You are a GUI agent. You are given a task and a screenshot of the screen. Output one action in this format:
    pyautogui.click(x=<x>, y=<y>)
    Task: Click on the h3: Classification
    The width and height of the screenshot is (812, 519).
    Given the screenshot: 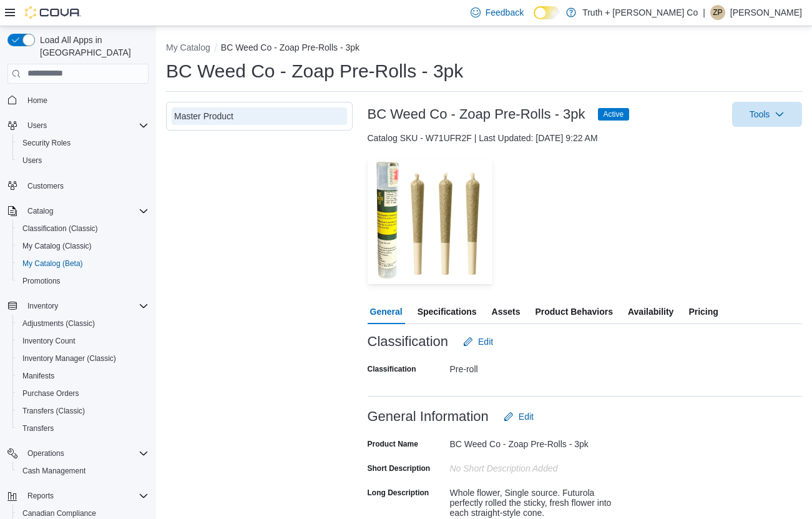 What is the action you would take?
    pyautogui.click(x=408, y=342)
    